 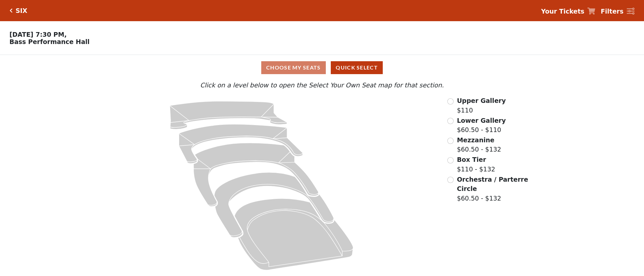 I want to click on label: $60.50 - $110, so click(x=481, y=125).